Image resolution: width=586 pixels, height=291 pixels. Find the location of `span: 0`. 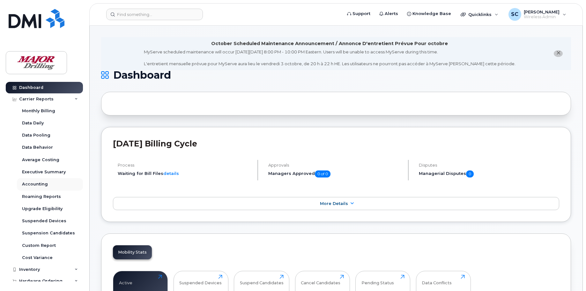

span: 0 is located at coordinates (470, 174).